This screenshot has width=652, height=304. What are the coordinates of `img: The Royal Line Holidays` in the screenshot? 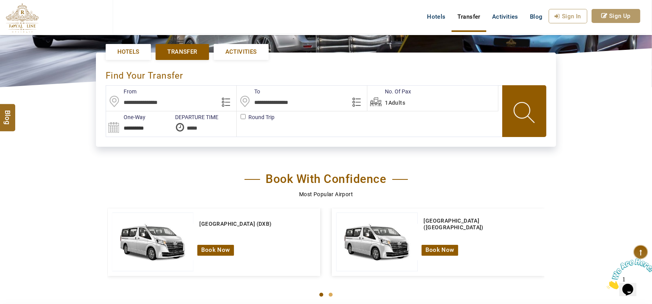 It's located at (22, 18).